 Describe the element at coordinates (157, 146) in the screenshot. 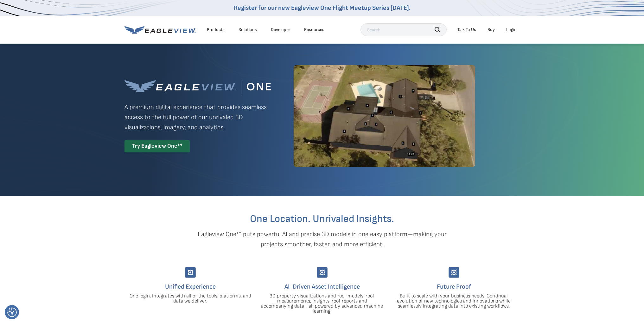

I see `div: Try Eagleview One™` at that location.